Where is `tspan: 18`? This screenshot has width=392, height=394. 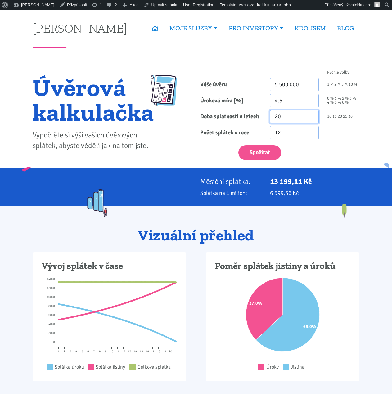
tspan: 18 is located at coordinates (159, 352).